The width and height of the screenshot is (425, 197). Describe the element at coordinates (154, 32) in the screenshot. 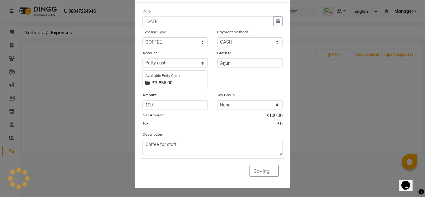

I see `label: Expense Type` at that location.